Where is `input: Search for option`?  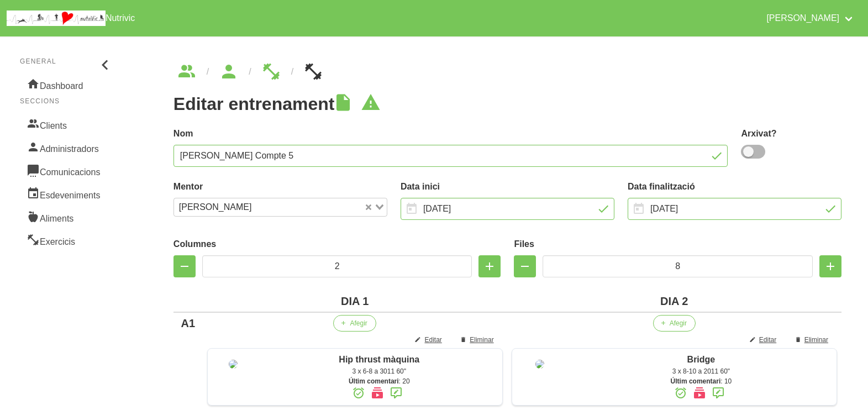
input: Search for option is located at coordinates (309, 207).